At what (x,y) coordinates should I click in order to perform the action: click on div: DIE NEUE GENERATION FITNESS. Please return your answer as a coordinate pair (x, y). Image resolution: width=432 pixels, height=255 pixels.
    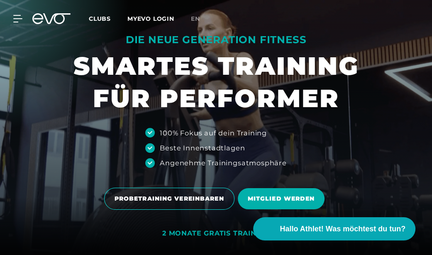
    Looking at the image, I should click on (216, 40).